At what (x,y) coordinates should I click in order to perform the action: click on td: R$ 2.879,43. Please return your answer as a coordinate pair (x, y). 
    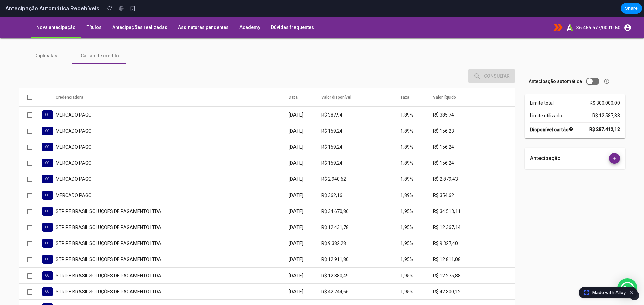
    Looking at the image, I should click on (474, 162).